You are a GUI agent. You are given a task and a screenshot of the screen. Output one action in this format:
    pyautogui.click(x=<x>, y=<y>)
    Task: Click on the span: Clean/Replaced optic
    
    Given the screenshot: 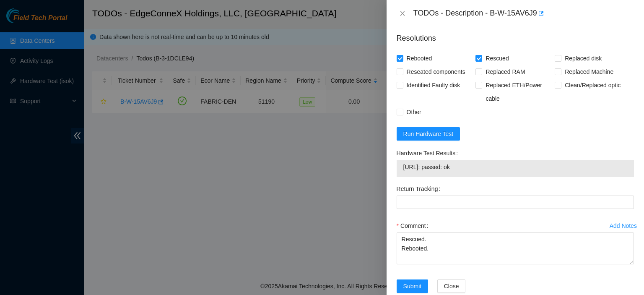 What is the action you would take?
    pyautogui.click(x=592, y=85)
    